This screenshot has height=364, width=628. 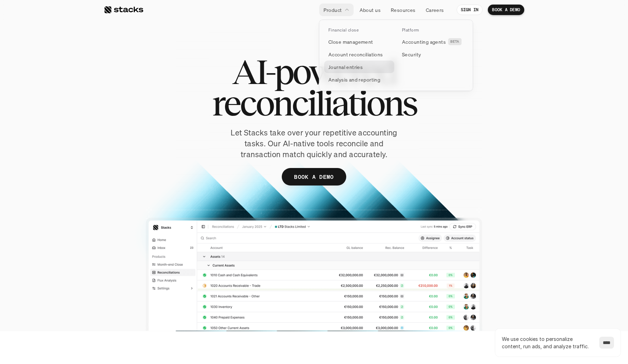 I want to click on p: About us, so click(x=370, y=10).